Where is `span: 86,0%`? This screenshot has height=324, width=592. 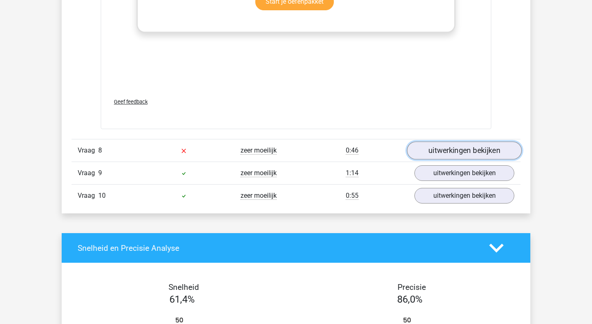 span: 86,0% is located at coordinates (410, 299).